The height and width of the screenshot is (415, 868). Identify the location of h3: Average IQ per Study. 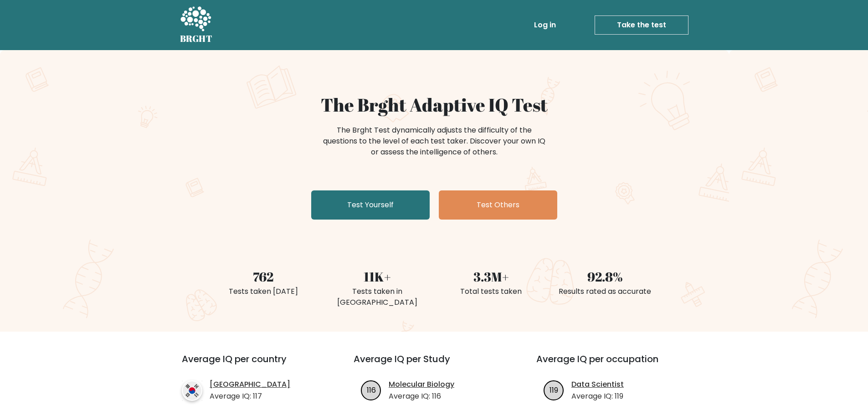
(434, 365).